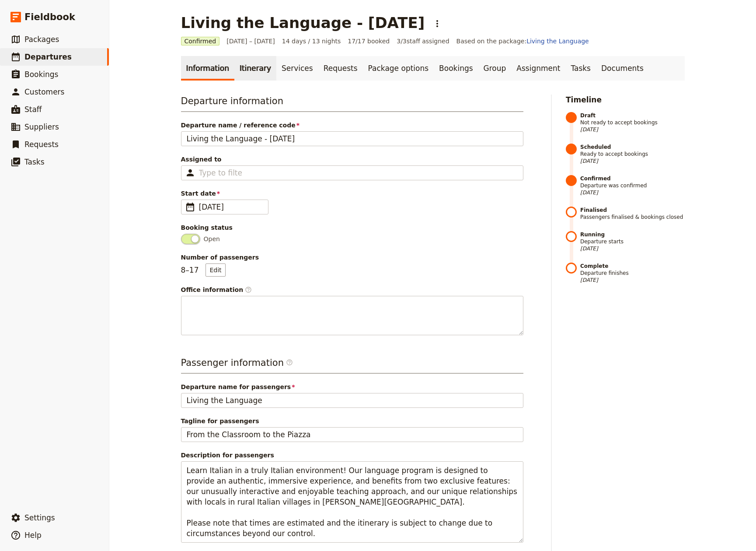 This screenshot has height=551, width=756. Describe the element at coordinates (632, 235) in the screenshot. I see `strong: Running` at that location.